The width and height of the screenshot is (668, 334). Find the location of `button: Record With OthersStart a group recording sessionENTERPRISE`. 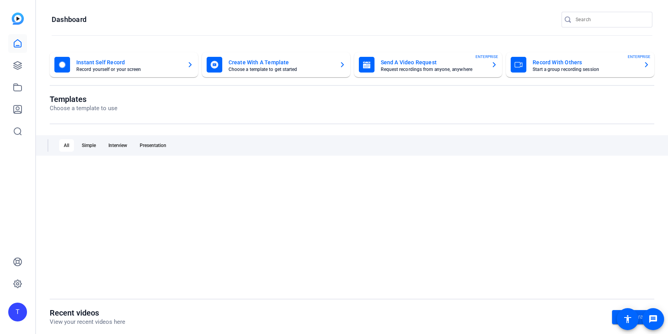

button: Record With OthersStart a group recording sessionENTERPRISE is located at coordinates (580, 65).